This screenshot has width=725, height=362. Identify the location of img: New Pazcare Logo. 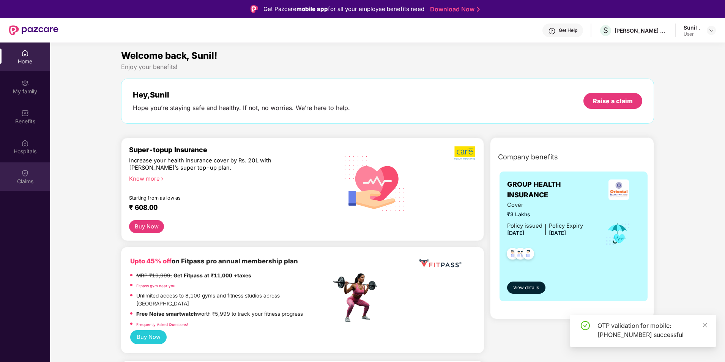
(34, 30).